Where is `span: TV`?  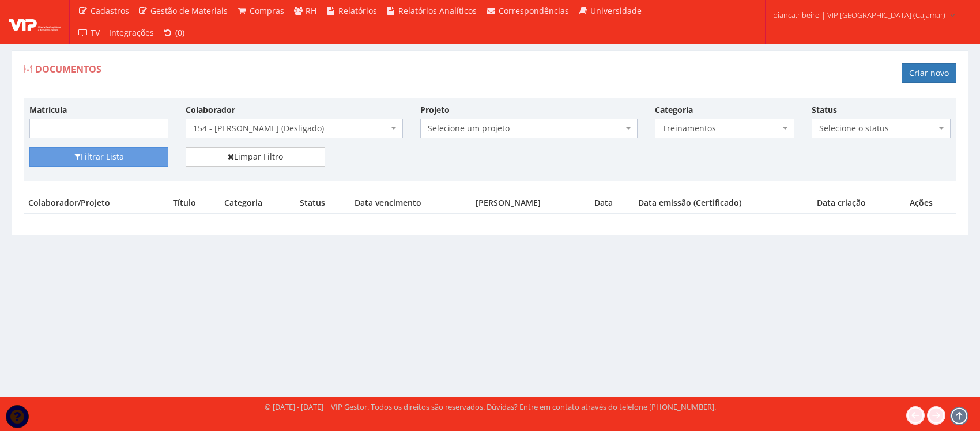
span: TV is located at coordinates (95, 32).